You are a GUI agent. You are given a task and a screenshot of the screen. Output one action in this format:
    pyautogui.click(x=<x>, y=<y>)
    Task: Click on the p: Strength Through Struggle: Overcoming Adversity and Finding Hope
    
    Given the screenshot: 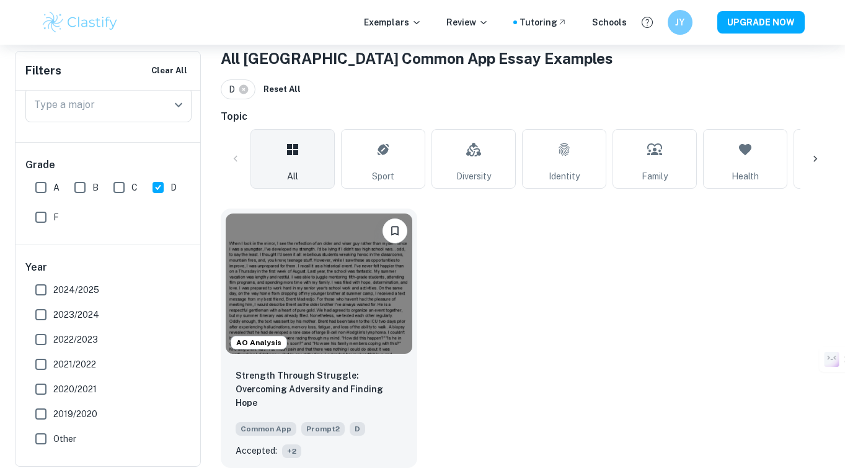 What is the action you would take?
    pyautogui.click(x=319, y=389)
    